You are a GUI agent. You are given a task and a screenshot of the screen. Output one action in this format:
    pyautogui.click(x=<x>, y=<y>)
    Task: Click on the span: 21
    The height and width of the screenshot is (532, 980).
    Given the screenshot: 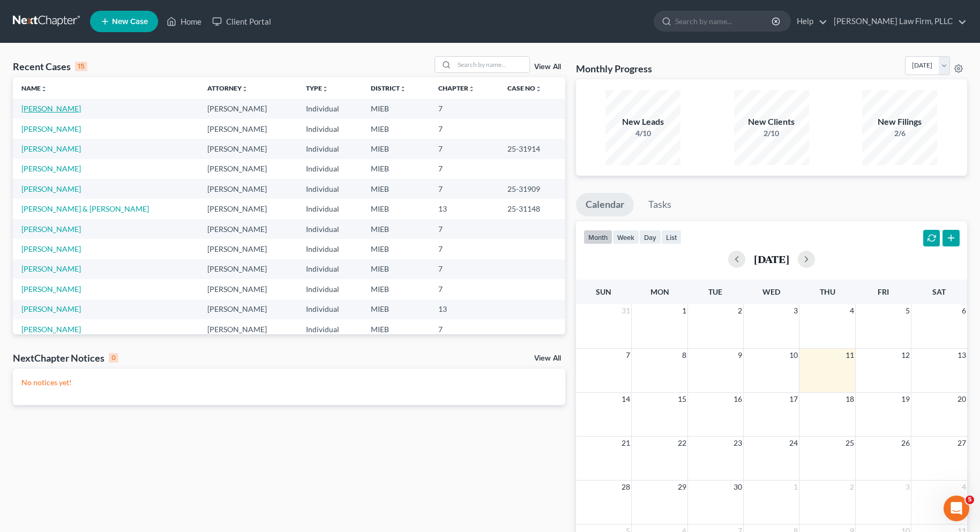 What is the action you would take?
    pyautogui.click(x=626, y=443)
    